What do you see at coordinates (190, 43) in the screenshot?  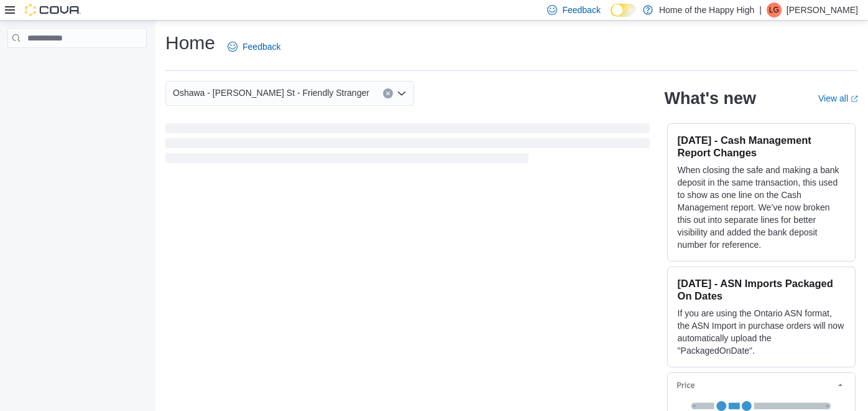 I see `h1: Home` at bounding box center [190, 43].